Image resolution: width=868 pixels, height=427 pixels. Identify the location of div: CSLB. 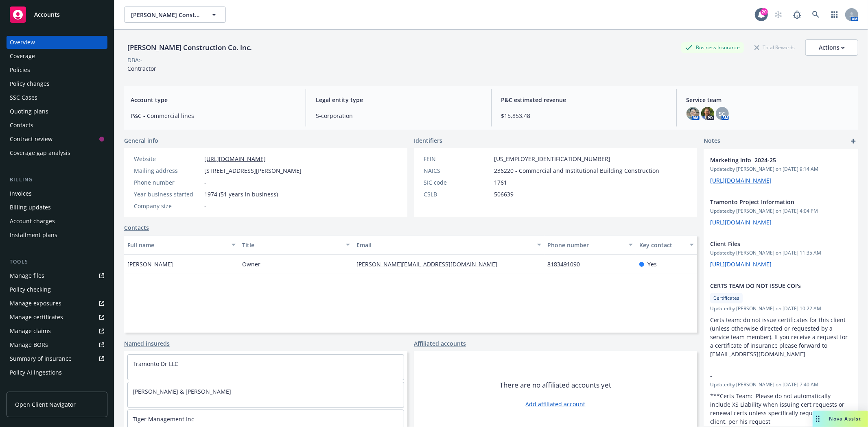
(457, 194).